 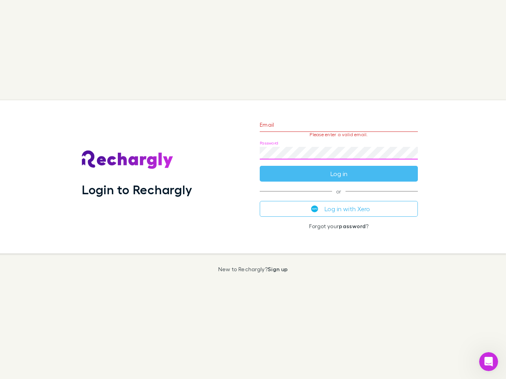 What do you see at coordinates (352, 226) in the screenshot?
I see `a: password` at bounding box center [352, 226].